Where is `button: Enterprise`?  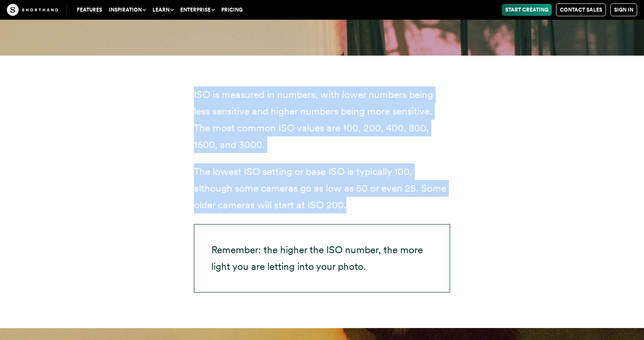
button: Enterprise is located at coordinates (197, 10).